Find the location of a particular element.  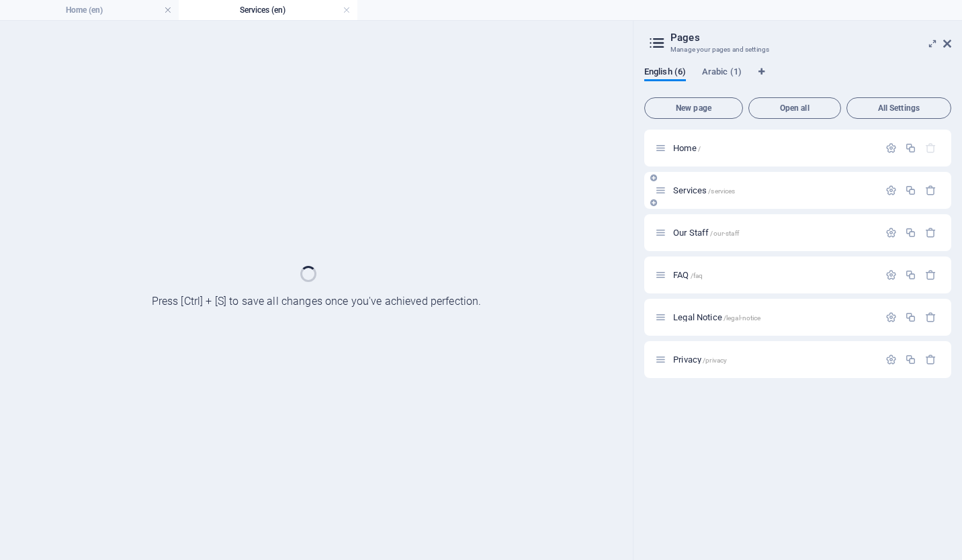

span: Open all is located at coordinates (795, 108).